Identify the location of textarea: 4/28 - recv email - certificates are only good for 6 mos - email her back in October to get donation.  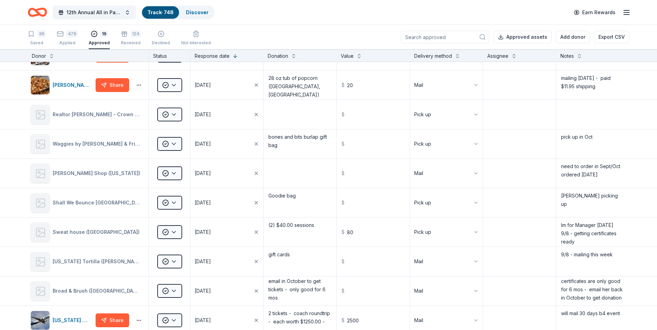
(592, 291).